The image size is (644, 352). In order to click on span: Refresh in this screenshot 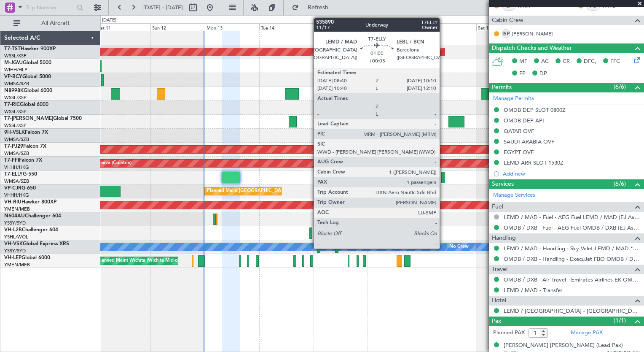, I will do `click(318, 7)`.